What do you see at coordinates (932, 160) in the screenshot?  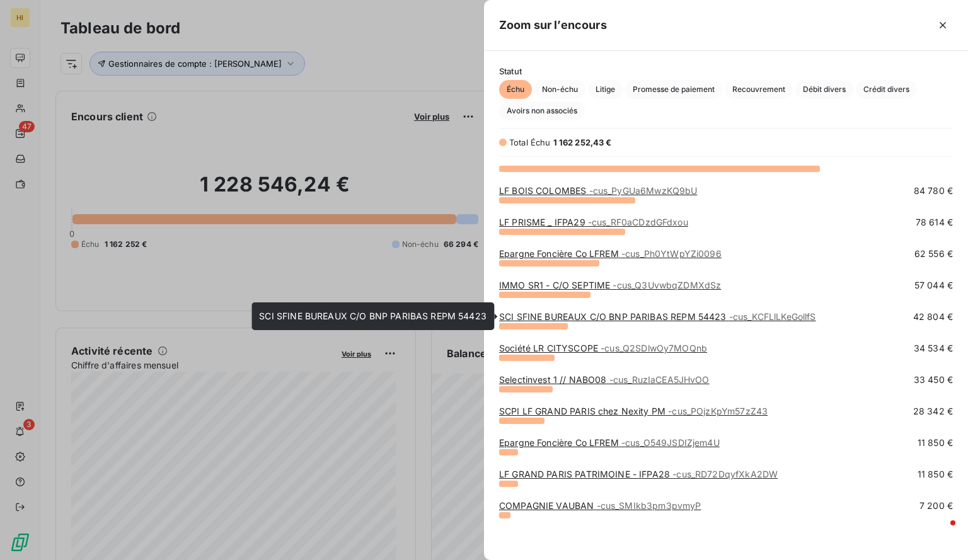 I see `span: 199 974 €` at bounding box center [932, 160].